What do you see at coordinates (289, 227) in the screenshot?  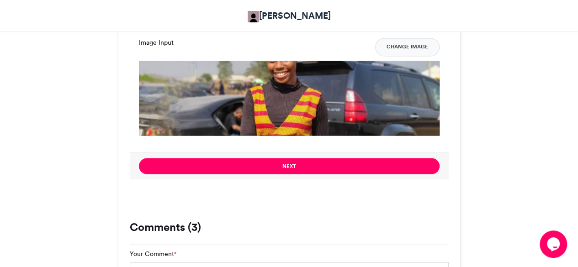 I see `h3: Comments (3)` at bounding box center [289, 227].